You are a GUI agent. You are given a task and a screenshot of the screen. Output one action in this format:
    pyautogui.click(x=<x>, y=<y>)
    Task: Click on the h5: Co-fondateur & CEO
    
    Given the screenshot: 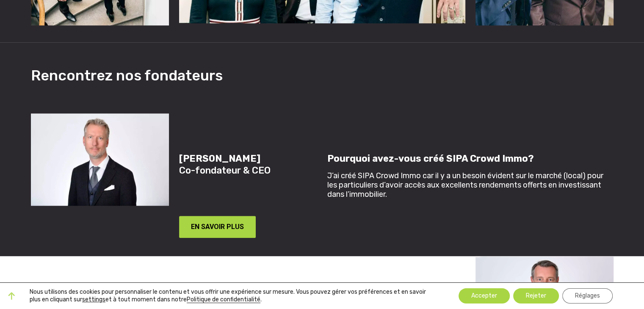 What is the action you would take?
    pyautogui.click(x=248, y=164)
    